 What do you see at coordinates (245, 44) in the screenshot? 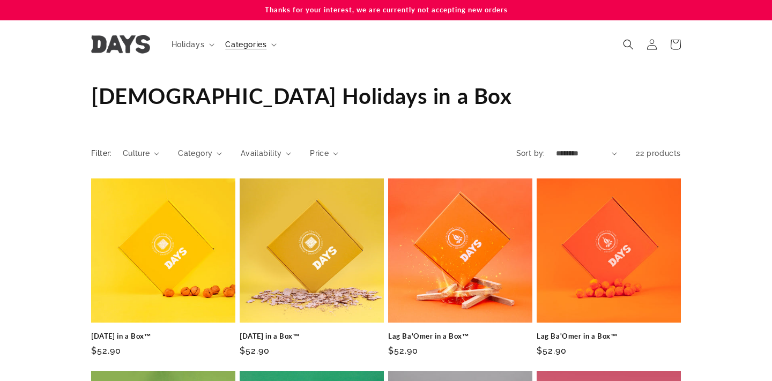
I see `span: Categories` at bounding box center [245, 44].